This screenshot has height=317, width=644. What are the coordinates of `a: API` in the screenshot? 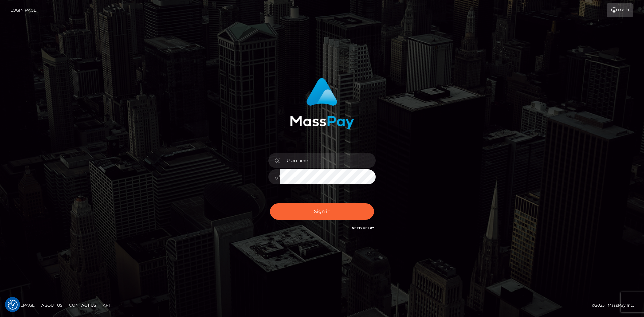 It's located at (106, 305).